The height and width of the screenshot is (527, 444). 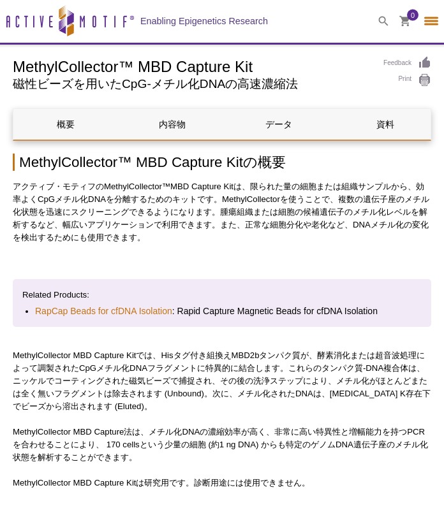 What do you see at coordinates (221, 311) in the screenshot?
I see `li: : Rapid Capture Magnetic Beads for cfDNA Isolation` at bounding box center [221, 311].